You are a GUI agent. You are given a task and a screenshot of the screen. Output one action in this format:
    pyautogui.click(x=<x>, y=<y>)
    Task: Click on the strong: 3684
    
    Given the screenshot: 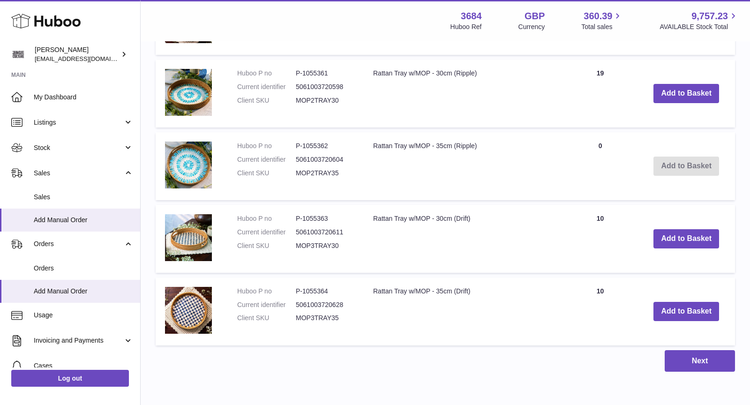 What is the action you would take?
    pyautogui.click(x=471, y=16)
    